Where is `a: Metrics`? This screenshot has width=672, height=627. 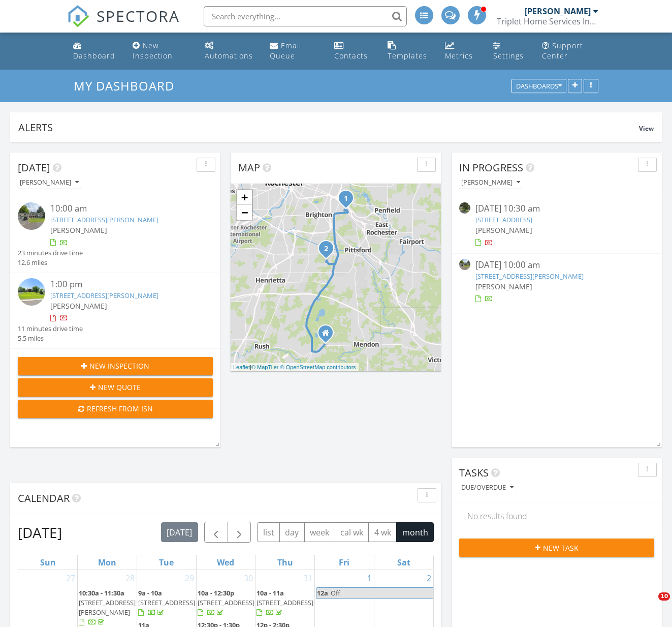
a: Metrics is located at coordinates (461, 51).